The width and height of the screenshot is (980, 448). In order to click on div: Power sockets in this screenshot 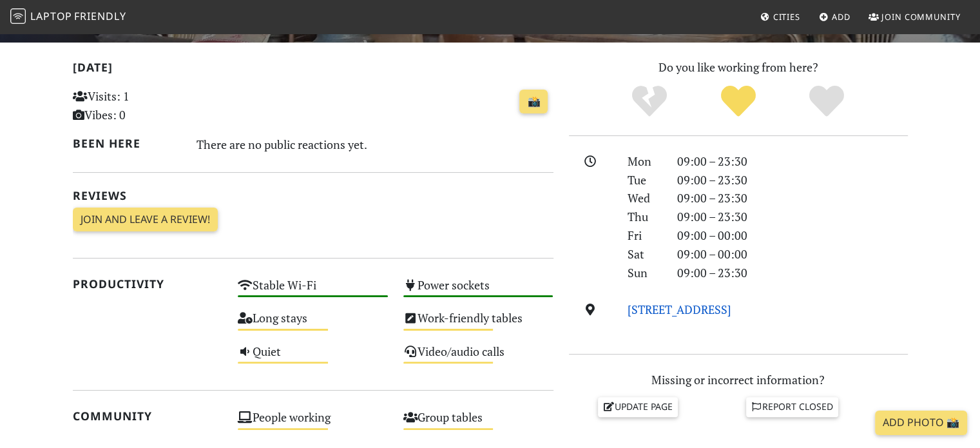, I will do `click(478, 291)`.